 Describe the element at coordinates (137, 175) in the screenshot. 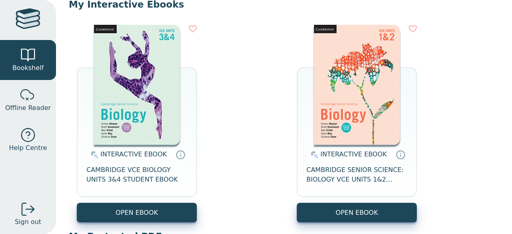

I see `span: CAMBRIDGE VCE BIOLOGY UNITS 3&4 STUDENT EBOOK` at that location.